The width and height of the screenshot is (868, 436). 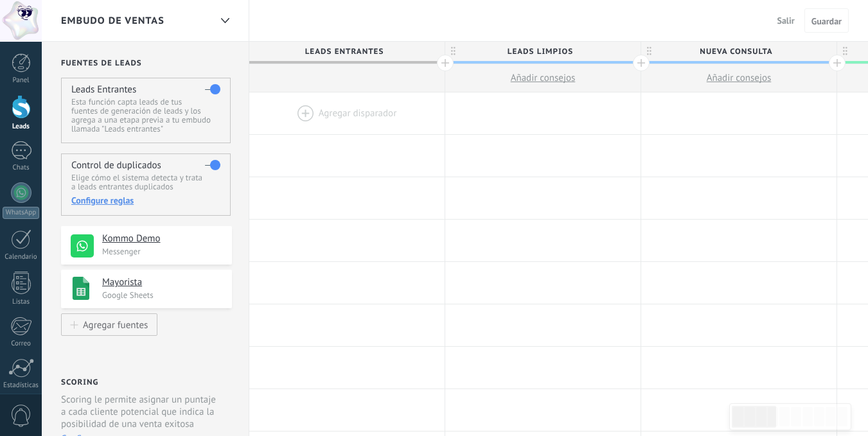 What do you see at coordinates (21, 127) in the screenshot?
I see `div: Leads` at bounding box center [21, 127].